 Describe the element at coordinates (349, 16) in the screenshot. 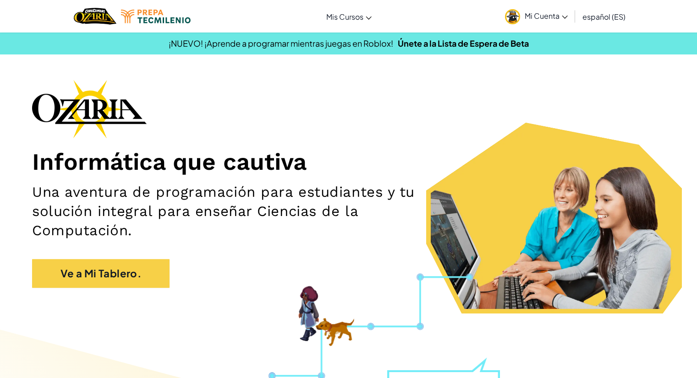

I see `a: Mis Cursos` at that location.